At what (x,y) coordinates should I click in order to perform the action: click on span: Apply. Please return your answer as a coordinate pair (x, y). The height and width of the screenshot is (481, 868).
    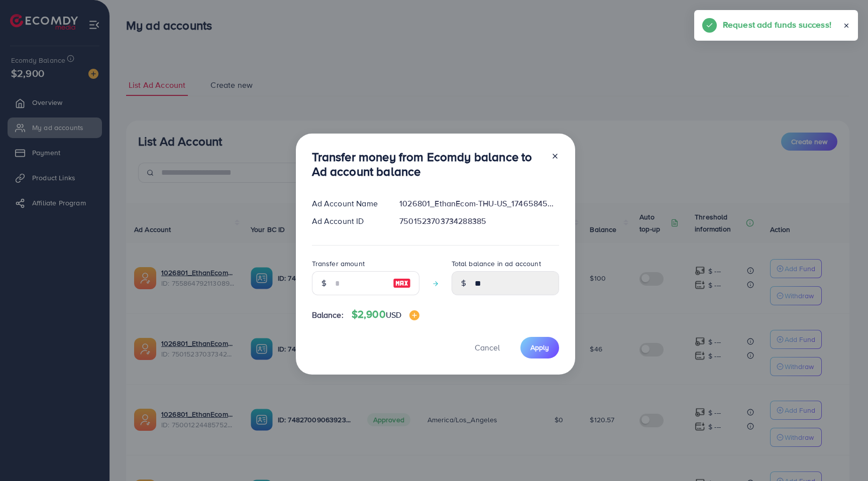
    Looking at the image, I should click on (540, 348).